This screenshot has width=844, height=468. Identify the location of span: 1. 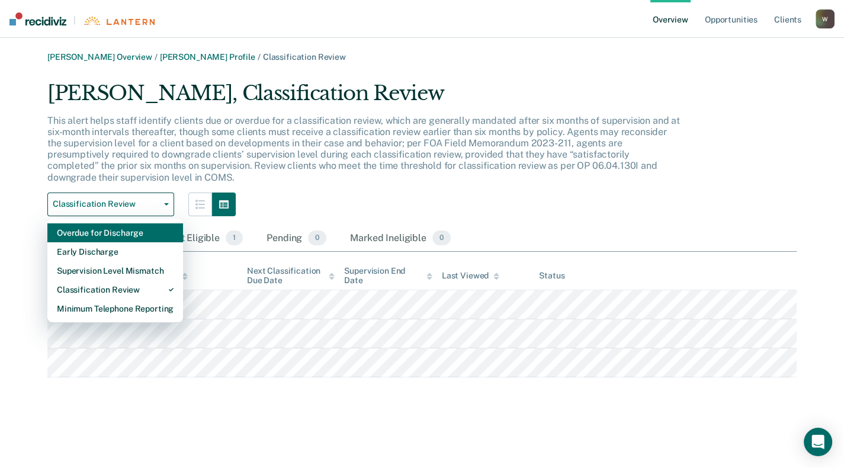
(234, 238).